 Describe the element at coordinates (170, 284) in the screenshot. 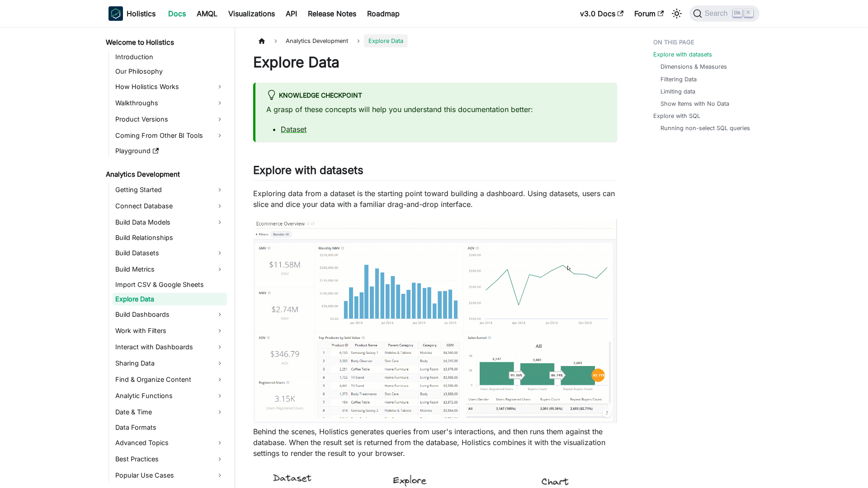

I see `a: Import CSV & Google Sheets` at that location.